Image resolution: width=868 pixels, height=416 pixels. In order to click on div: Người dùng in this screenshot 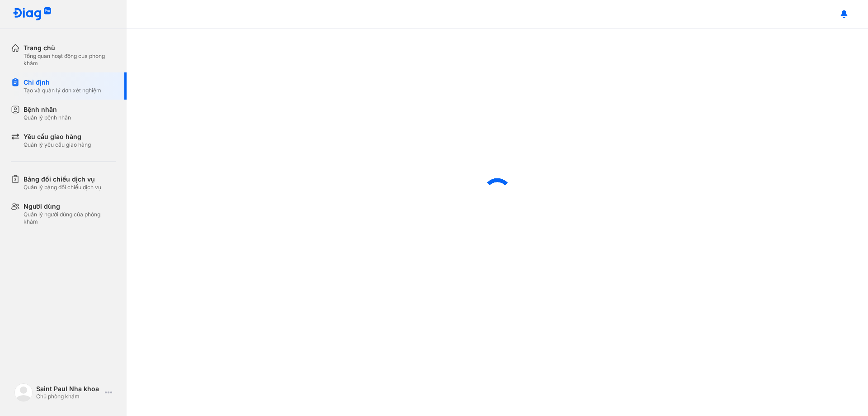, I will do `click(70, 206)`.